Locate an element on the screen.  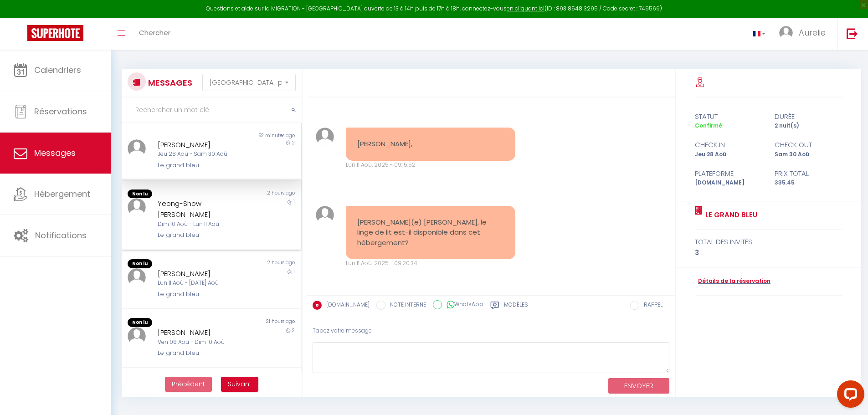
a: en cliquant ici is located at coordinates (525, 8).